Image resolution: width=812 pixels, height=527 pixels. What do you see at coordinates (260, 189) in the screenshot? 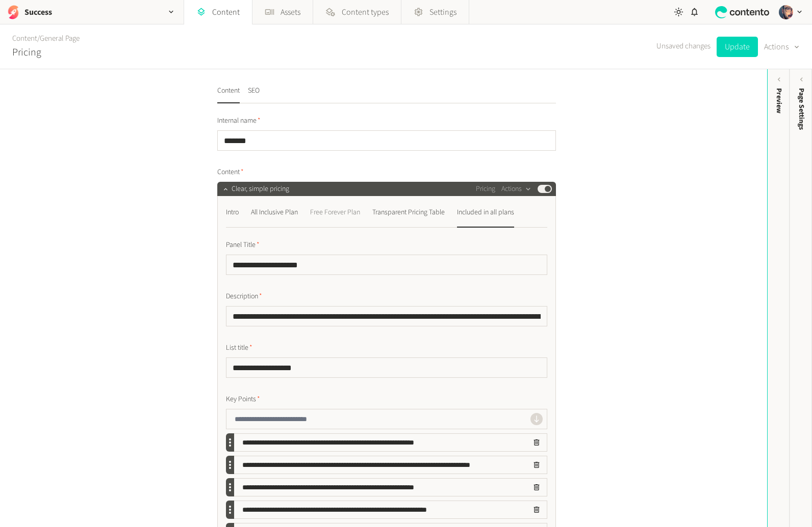
I see `span: Clear, simple pricing` at bounding box center [260, 189].